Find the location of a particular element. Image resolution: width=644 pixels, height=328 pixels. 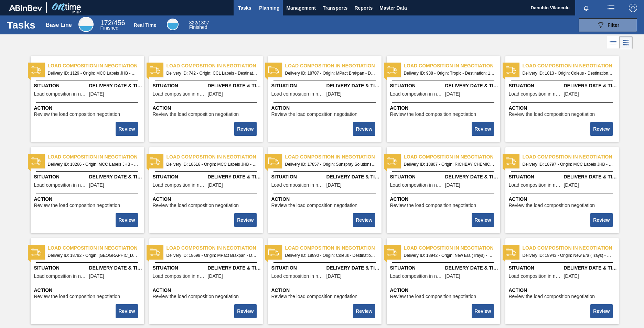

span: Delivery ID: 18943 - Origin: New Era (Trays) - Destination: 1SD is located at coordinates (568, 256).